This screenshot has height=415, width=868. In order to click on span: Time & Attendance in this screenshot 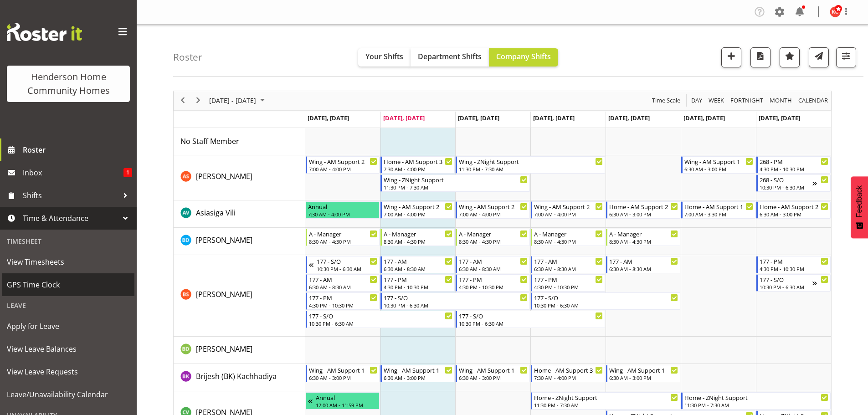, I will do `click(70, 218)`.